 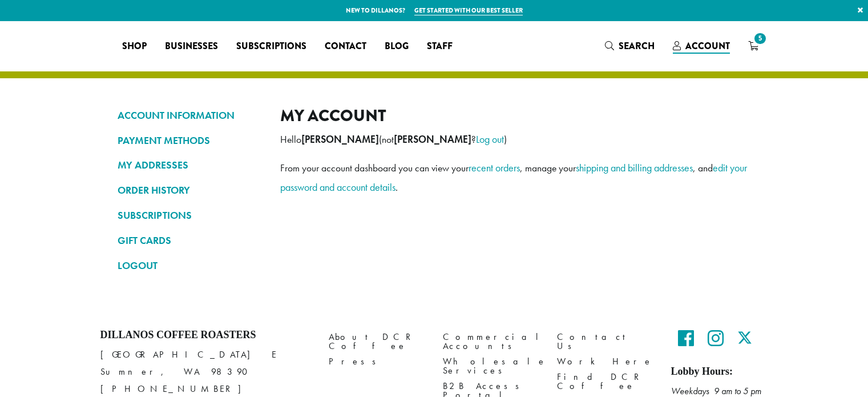 What do you see at coordinates (634, 168) in the screenshot?
I see `a: shipping and billing addresses` at bounding box center [634, 168].